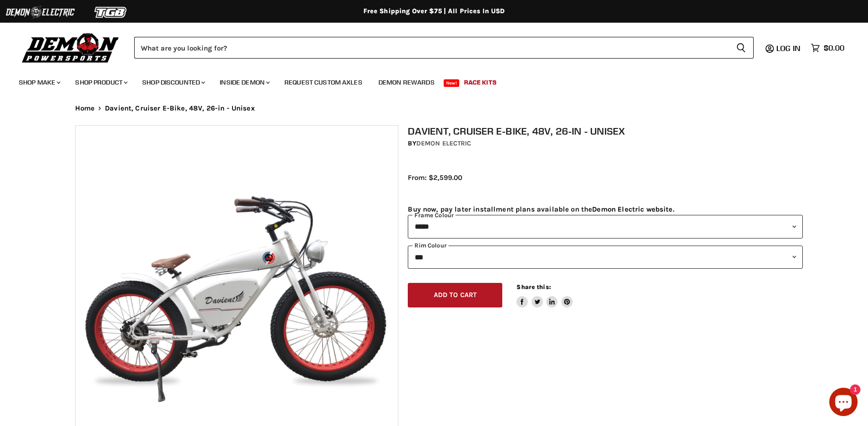 This screenshot has height=426, width=868. I want to click on a: Shop Product, so click(101, 82).